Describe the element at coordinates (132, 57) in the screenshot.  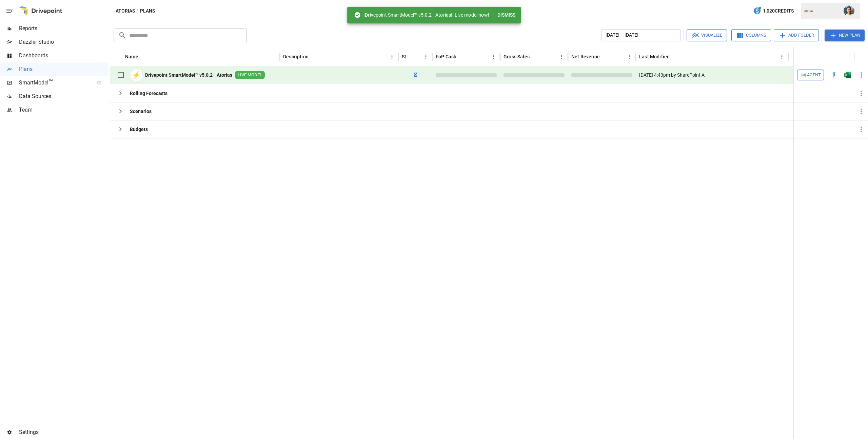
I see `div: Name` at that location.